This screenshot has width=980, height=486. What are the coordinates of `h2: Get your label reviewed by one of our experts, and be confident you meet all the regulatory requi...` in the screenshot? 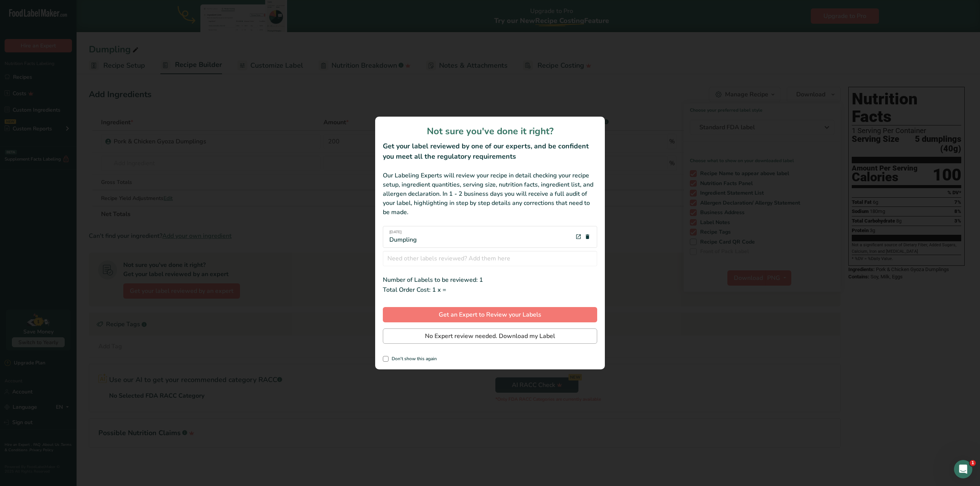 It's located at (490, 151).